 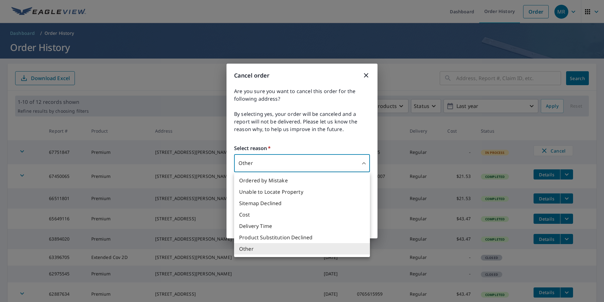 I want to click on li: Delivery Time, so click(x=302, y=226).